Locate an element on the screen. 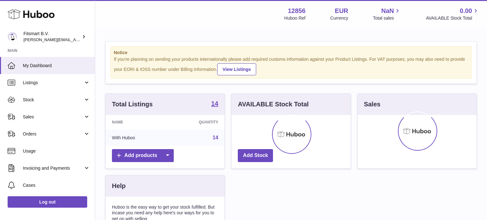 Image resolution: width=487 pixels, height=220 pixels. span: AVAILABLE Stock Total is located at coordinates (452, 18).